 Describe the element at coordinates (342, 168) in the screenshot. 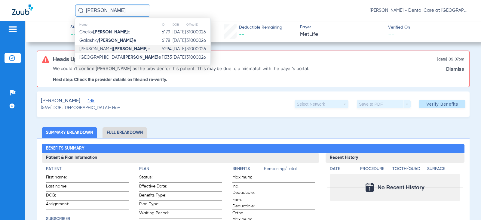

I see `h4: Date` at that location.